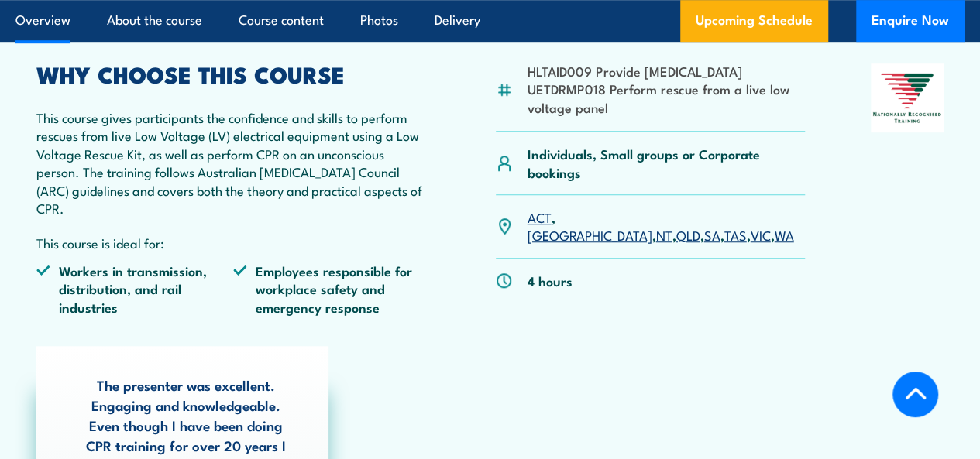  I want to click on li: UETDRMP018 Perform rescue from a live low voltage panel, so click(667, 97).